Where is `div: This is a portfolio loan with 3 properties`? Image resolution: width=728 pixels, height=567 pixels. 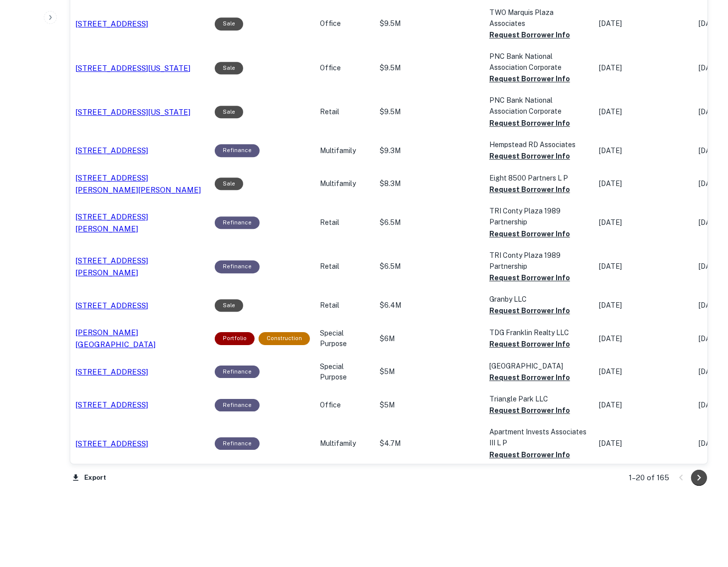
div: This is a portfolio loan with 3 properties is located at coordinates (235, 338).